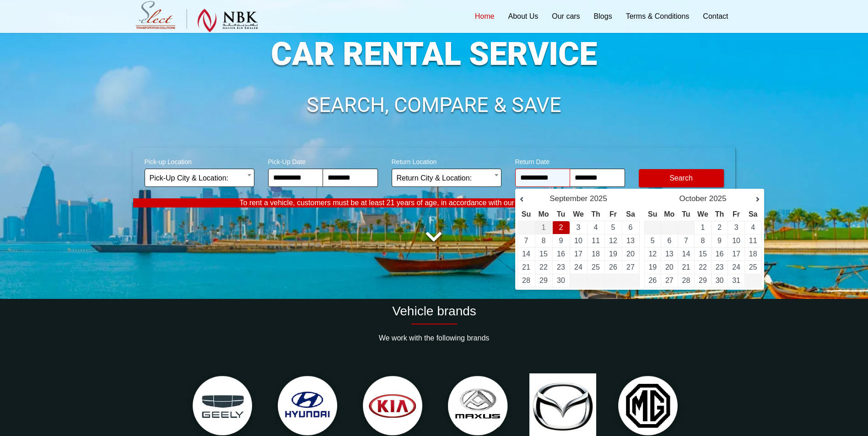 This screenshot has height=436, width=868. I want to click on a: Next, so click(753, 200).